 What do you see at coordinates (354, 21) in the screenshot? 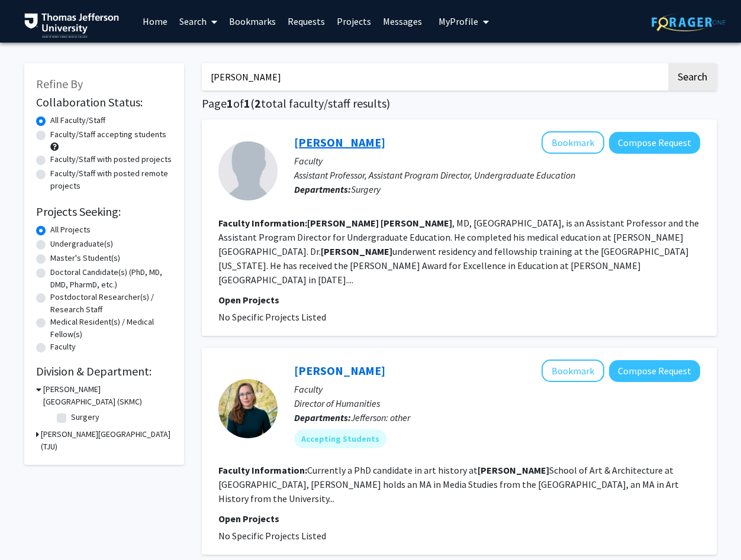
I see `a: Projects` at bounding box center [354, 21].